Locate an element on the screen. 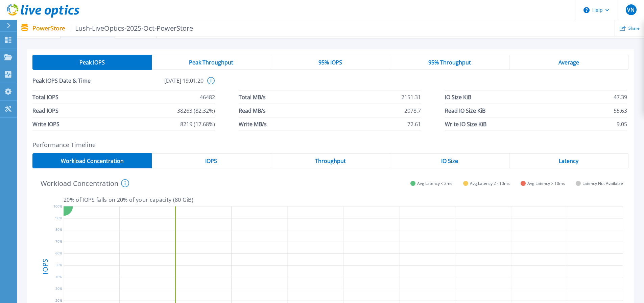  span: Latency is located at coordinates (569, 161).